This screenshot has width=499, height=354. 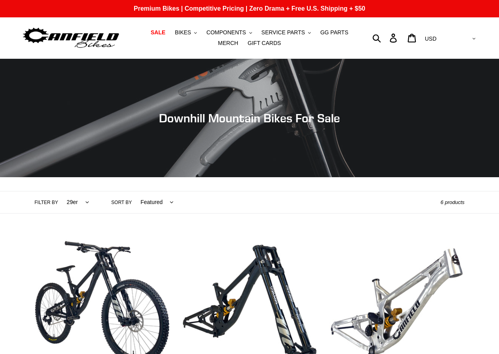 What do you see at coordinates (264, 43) in the screenshot?
I see `a: GIFT CARDS` at bounding box center [264, 43].